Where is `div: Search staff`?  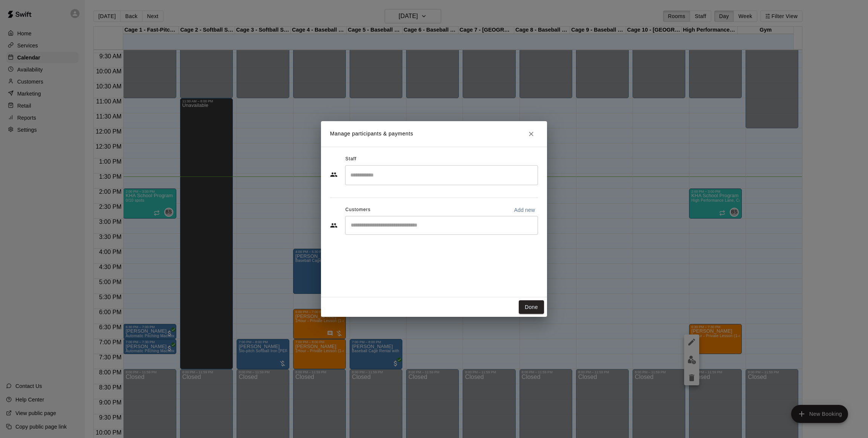
div: Search staff is located at coordinates (441, 175).